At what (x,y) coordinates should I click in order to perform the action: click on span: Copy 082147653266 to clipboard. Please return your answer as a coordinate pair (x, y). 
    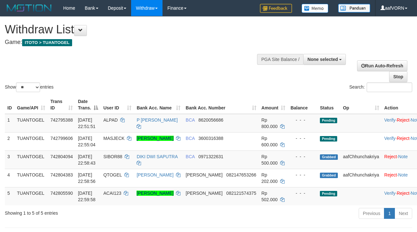
    Looking at the image, I should click on (241, 175).